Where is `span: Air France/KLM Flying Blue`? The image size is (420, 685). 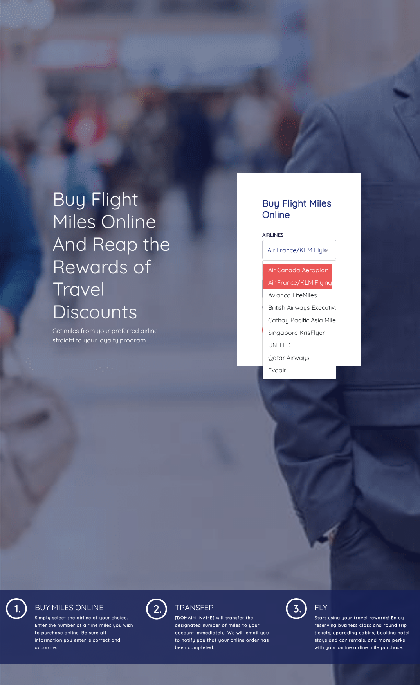
span: Air France/KLM Flying Blue is located at coordinates (307, 283).